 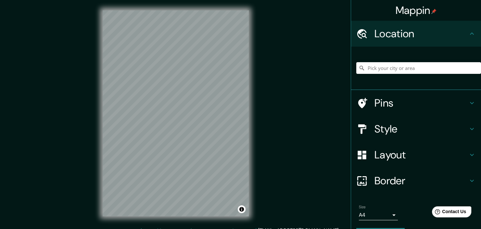 What do you see at coordinates (416, 129) in the screenshot?
I see `div: Style` at bounding box center [416, 129].